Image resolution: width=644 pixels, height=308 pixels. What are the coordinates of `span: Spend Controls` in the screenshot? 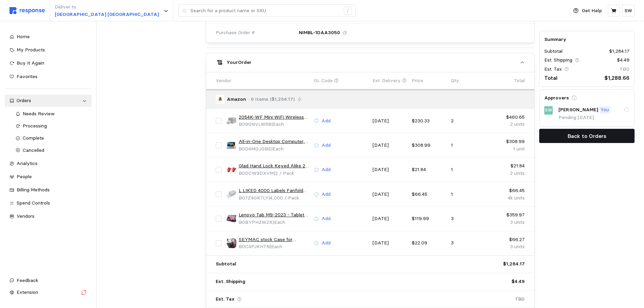 It's located at (33, 203).